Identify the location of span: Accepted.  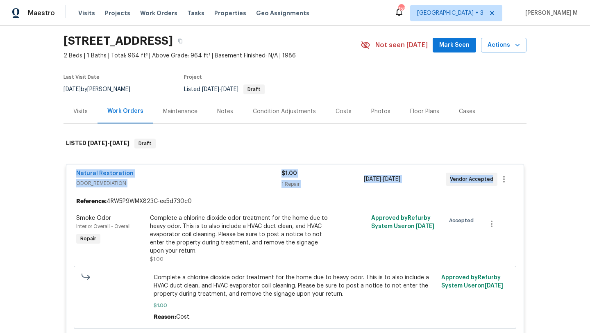
(463, 220).